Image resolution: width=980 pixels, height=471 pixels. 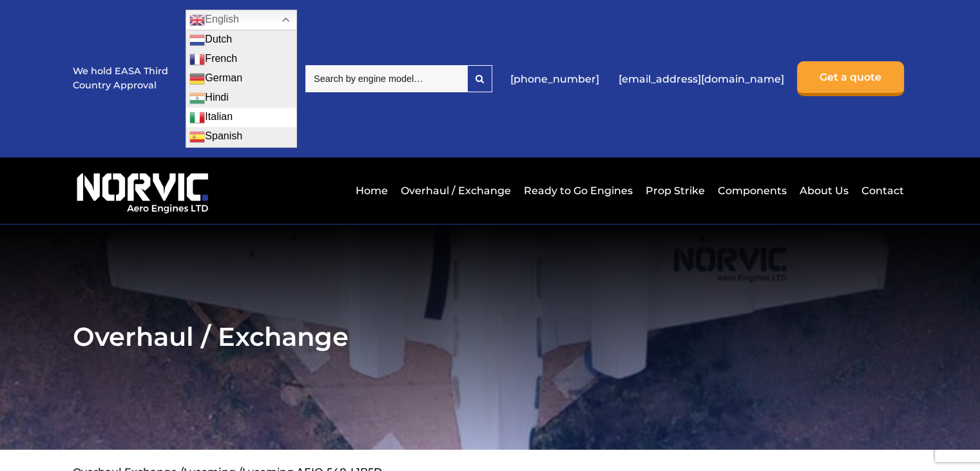 What do you see at coordinates (241, 117) in the screenshot?
I see `a: Italian` at bounding box center [241, 117].